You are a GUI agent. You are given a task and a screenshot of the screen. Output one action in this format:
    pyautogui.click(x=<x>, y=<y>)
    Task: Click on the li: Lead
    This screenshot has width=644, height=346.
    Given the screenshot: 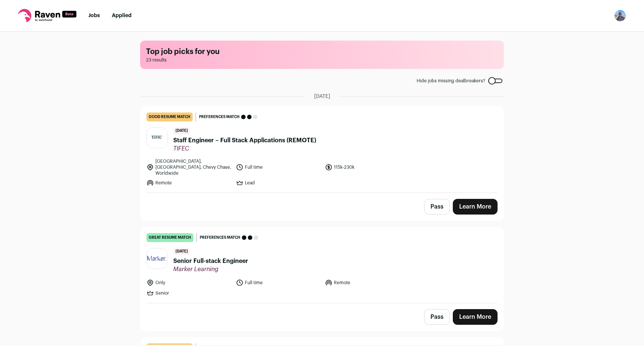 What is the action you would take?
    pyautogui.click(x=279, y=183)
    